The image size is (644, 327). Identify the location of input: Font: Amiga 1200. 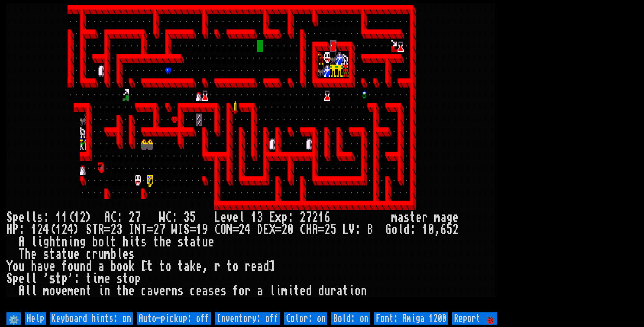
(411, 319).